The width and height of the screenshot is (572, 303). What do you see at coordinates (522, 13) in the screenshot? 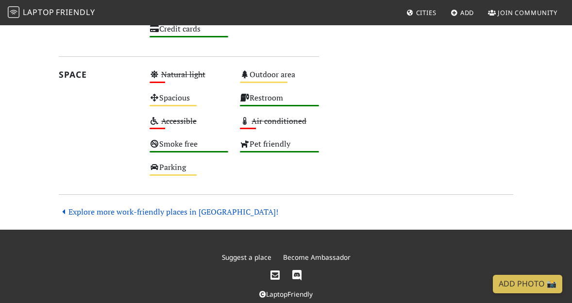
I see `a: Join Community` at bounding box center [522, 13].